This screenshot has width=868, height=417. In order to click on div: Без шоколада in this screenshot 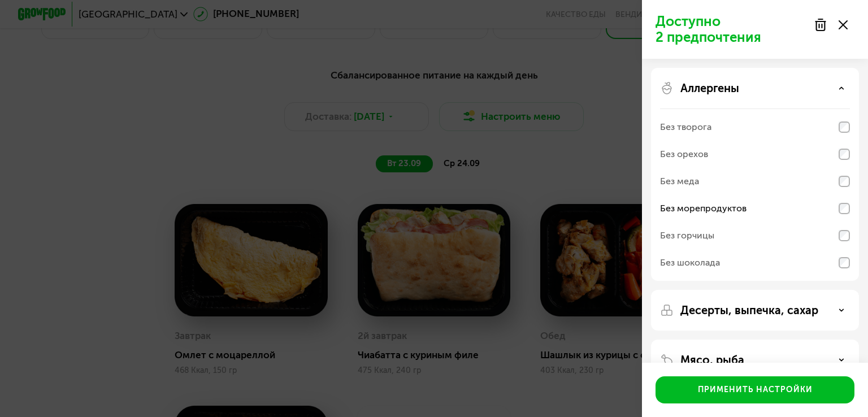, I will do `click(690, 263)`.